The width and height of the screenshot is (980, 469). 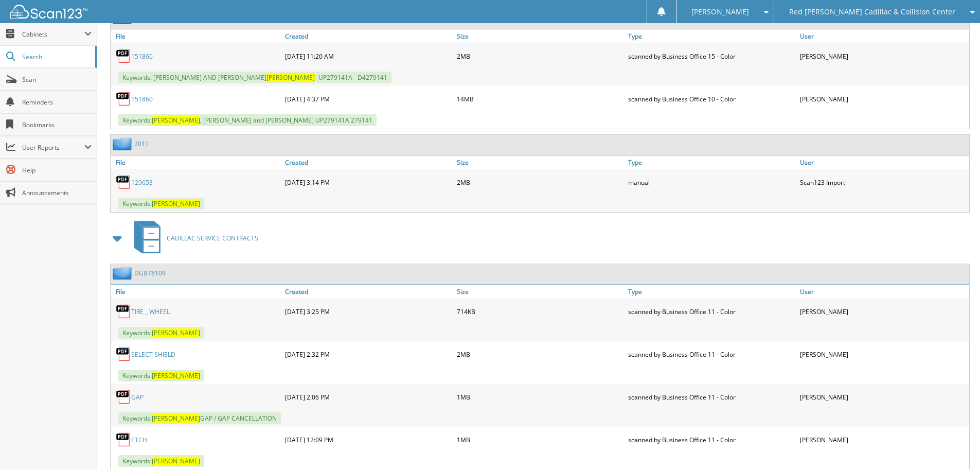 I want to click on span: Search, so click(x=56, y=57).